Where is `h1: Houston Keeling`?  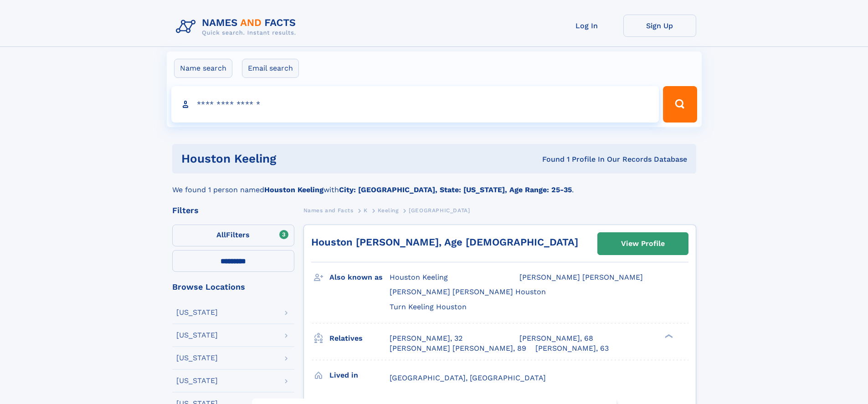 h1: Houston Keeling is located at coordinates (295, 159).